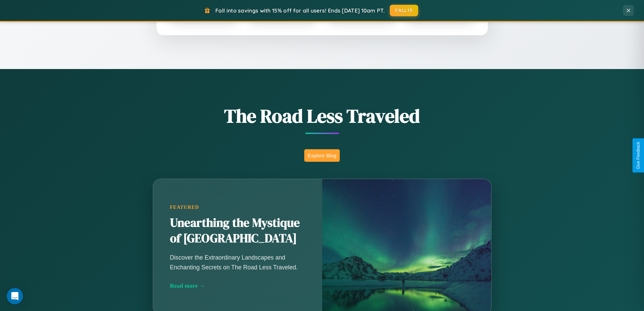 The image size is (644, 311). What do you see at coordinates (238, 285) in the screenshot?
I see `div: Read more →` at bounding box center [238, 285].